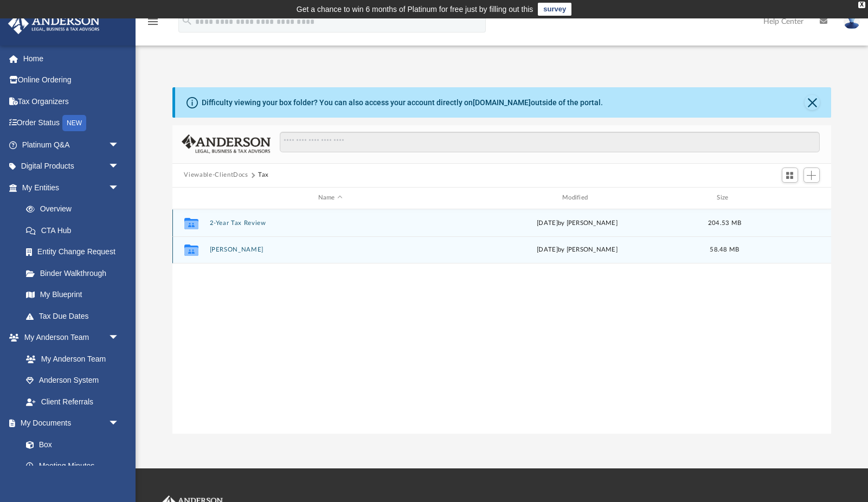  What do you see at coordinates (264, 175) in the screenshot?
I see `button: Tax` at bounding box center [264, 175].